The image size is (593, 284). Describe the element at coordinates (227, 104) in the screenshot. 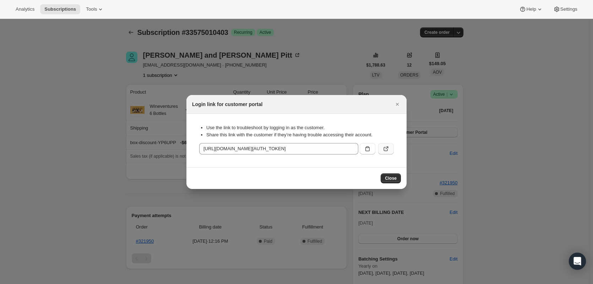

I see `h2: Login link for customer portal` at that location.